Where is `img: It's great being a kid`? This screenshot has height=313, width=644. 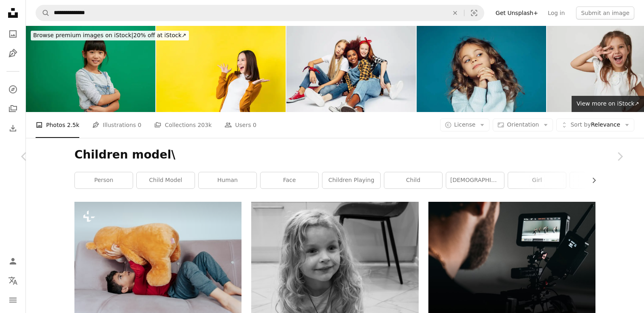 img: It's great being a kid is located at coordinates (91, 69).